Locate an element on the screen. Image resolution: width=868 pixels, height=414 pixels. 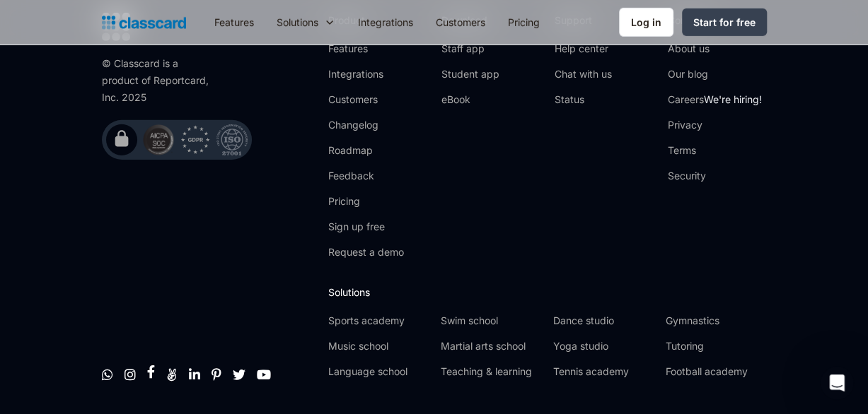
img: Profile image for Jenita is located at coordinates (42, 37).